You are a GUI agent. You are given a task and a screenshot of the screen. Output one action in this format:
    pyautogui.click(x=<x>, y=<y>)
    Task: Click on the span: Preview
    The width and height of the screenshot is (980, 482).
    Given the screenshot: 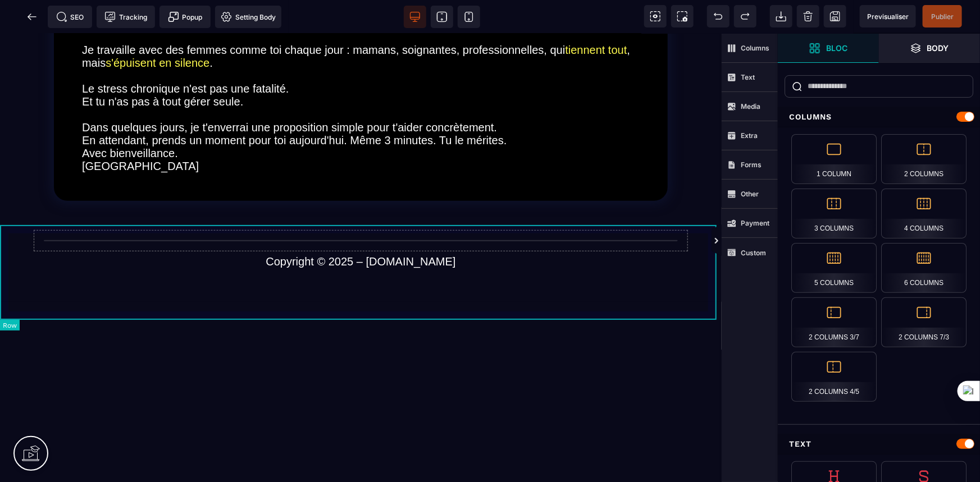 What is the action you would take?
    pyautogui.click(x=888, y=16)
    